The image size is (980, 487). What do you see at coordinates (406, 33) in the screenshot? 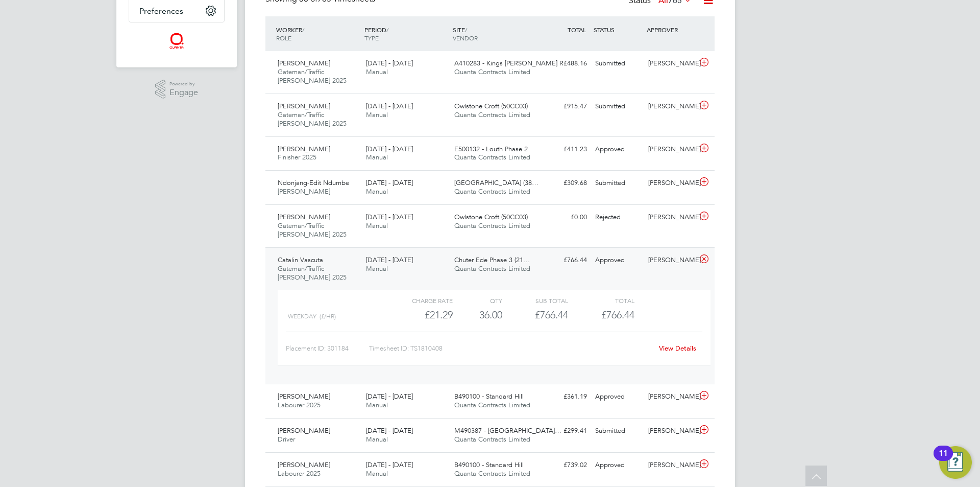
I see `div: PERIOD` at bounding box center [406, 33].